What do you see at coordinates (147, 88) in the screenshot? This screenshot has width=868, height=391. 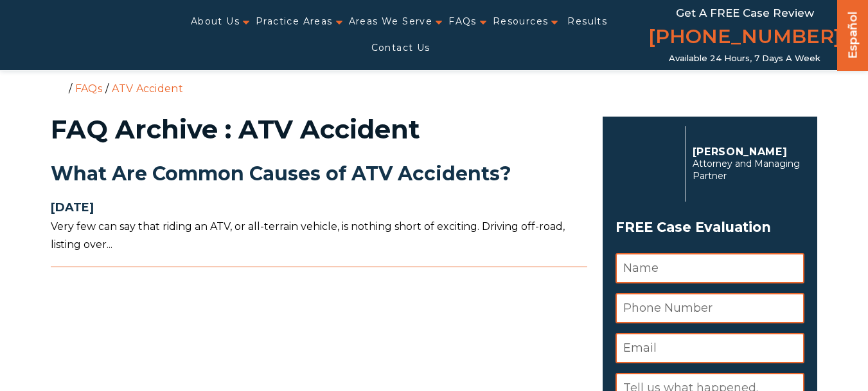 I see `li: ATV Accident` at bounding box center [147, 88].